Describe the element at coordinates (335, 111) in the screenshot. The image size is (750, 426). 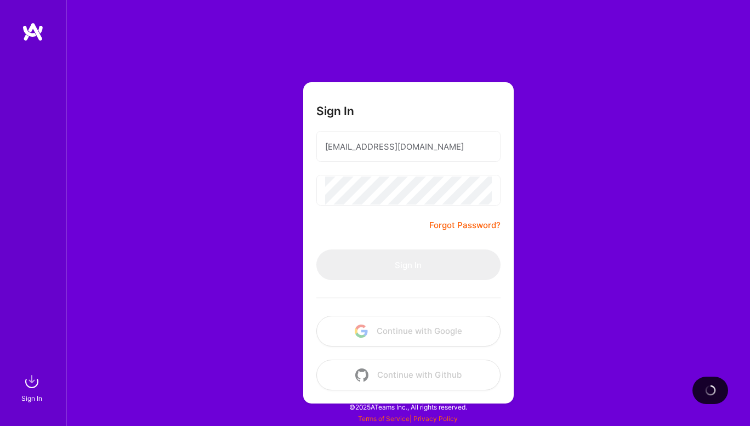
I see `h3: Sign In` at that location.